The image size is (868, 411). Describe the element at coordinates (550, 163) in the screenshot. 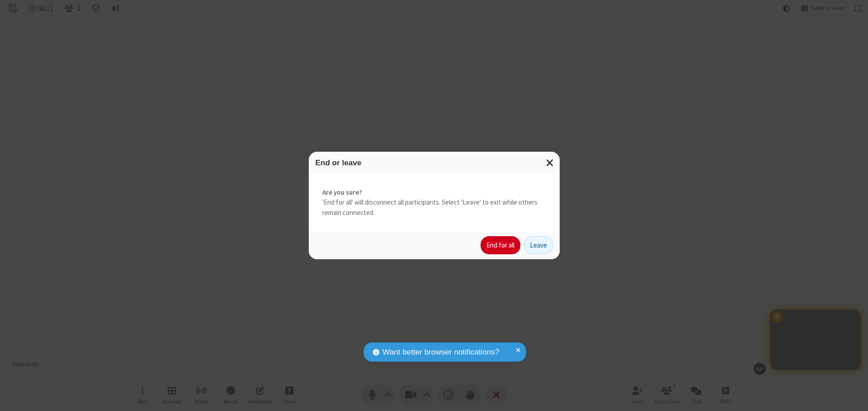

I see `button: Close modal` at that location.